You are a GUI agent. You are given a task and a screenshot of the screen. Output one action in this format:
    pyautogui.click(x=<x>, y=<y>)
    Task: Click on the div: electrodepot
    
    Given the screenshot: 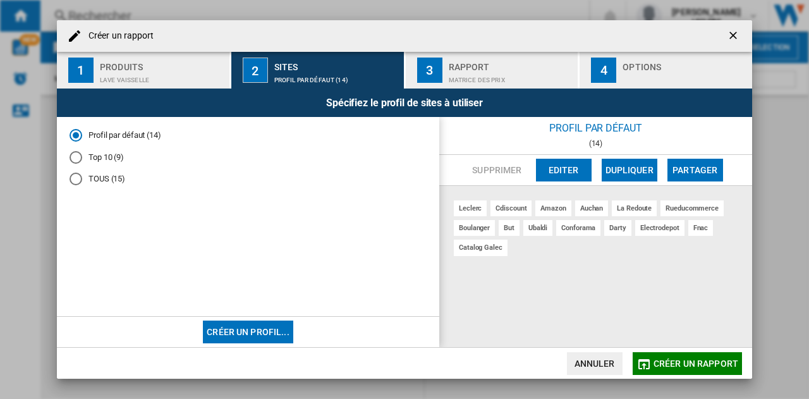 What is the action you would take?
    pyautogui.click(x=660, y=228)
    